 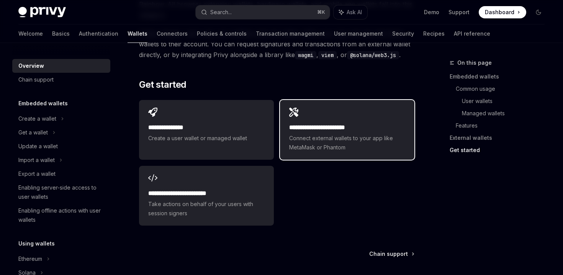 I want to click on a: Recipes, so click(x=434, y=34).